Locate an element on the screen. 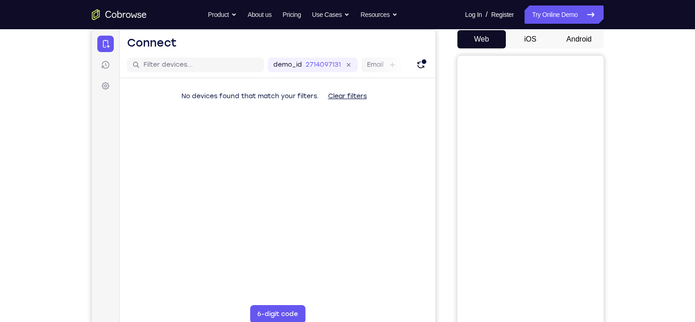 Image resolution: width=695 pixels, height=322 pixels. input: Filter devices... is located at coordinates (109, 35).